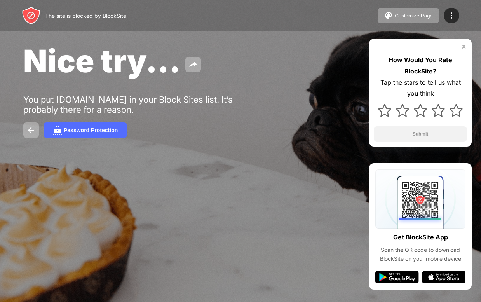 The image size is (481, 302). Describe the element at coordinates (58, 130) in the screenshot. I see `img: password.svg` at that location.